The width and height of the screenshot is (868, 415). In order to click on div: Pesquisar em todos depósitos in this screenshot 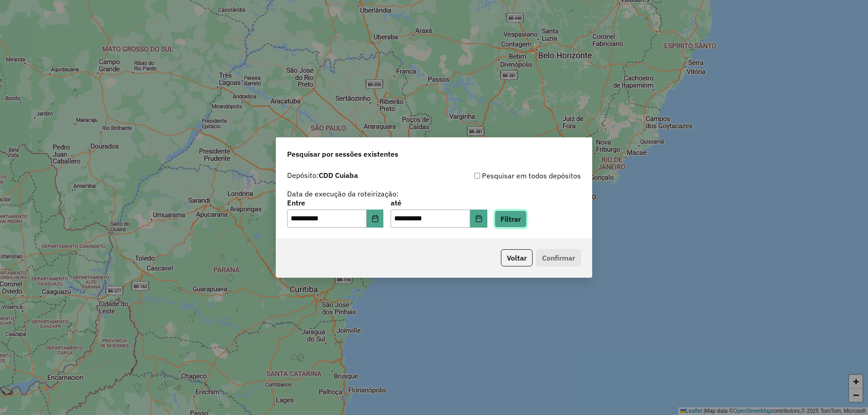, I will do `click(507, 176)`.